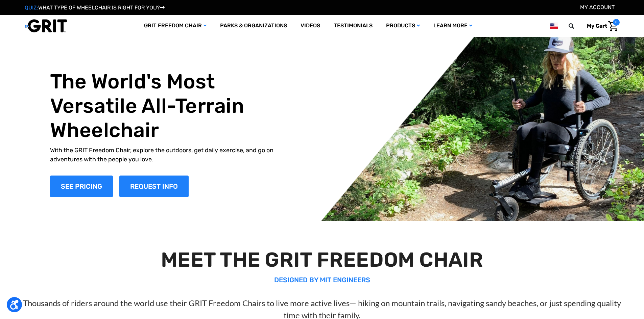  Describe the element at coordinates (169, 106) in the screenshot. I see `h1: The World's Most Versatile All-Terrain Wheelchair` at that location.